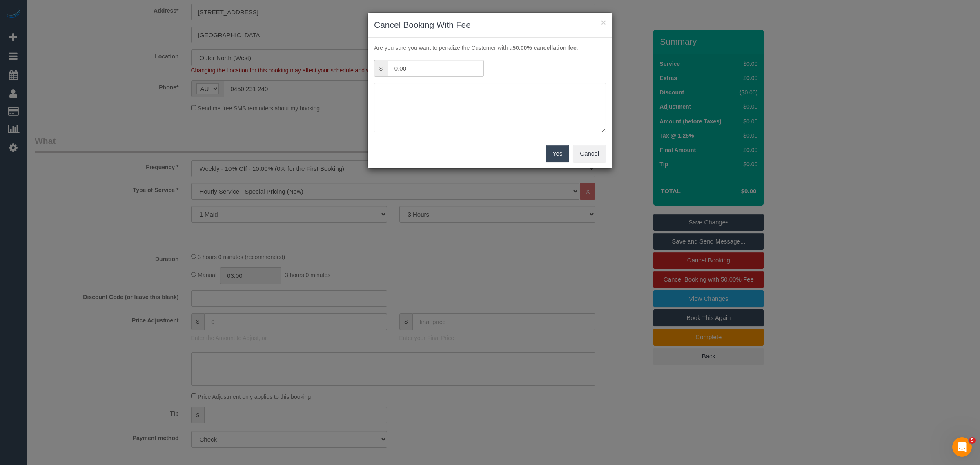  I want to click on strong: 50.00% cancellation fee, so click(544, 48).